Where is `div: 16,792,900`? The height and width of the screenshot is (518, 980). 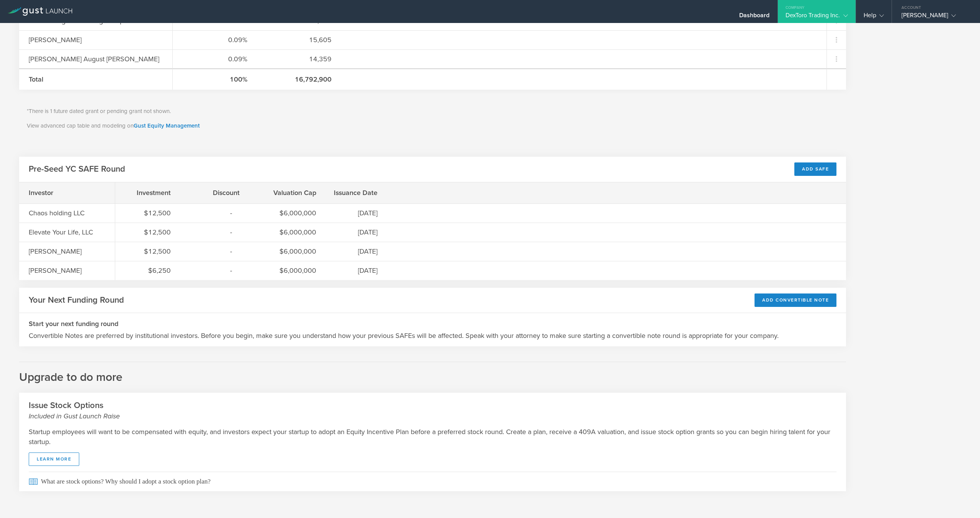 div: 16,792,900 is located at coordinates (299, 79).